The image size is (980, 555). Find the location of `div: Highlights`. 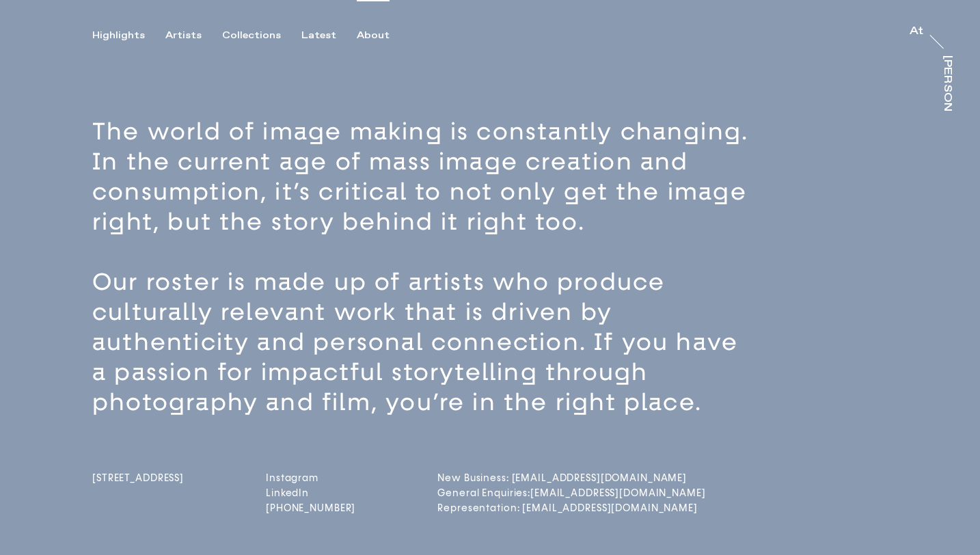

div: Highlights is located at coordinates (118, 36).